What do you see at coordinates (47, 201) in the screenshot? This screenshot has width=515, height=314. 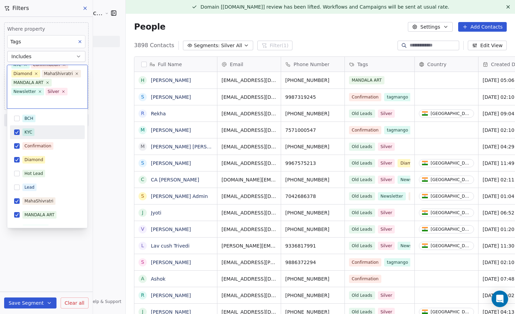 I see `div: Suggestions` at bounding box center [47, 201].